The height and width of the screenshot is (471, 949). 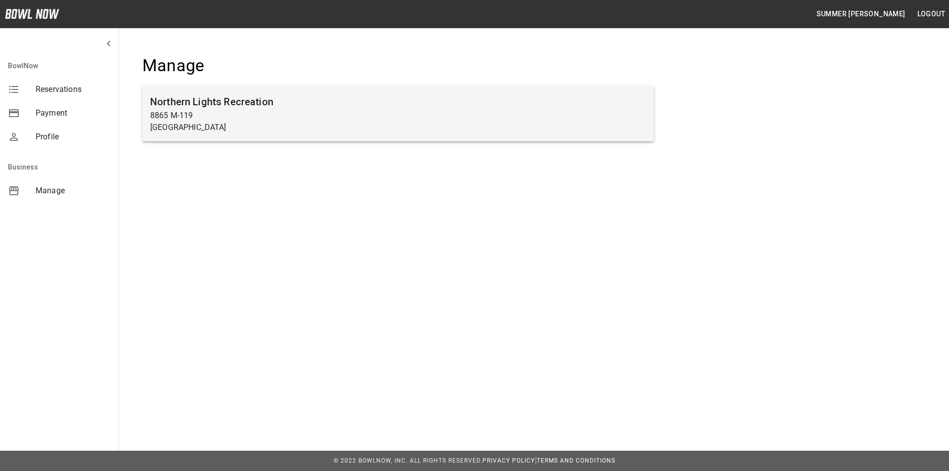 I want to click on span: © 2022 BowlNow, Inc. All Rights Reserved., so click(x=408, y=461).